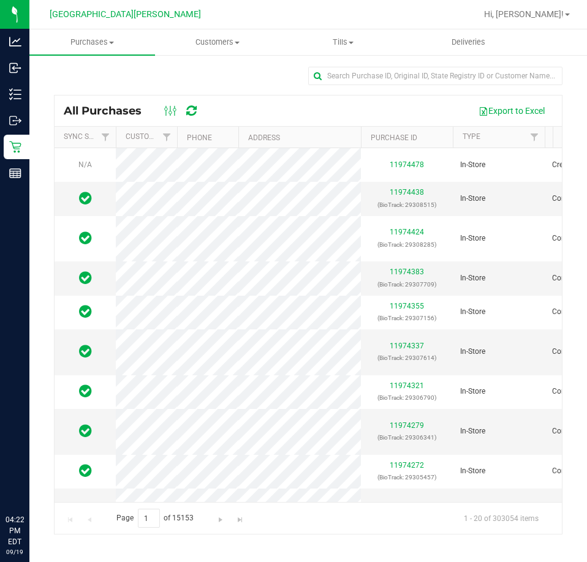 This screenshot has height=562, width=587. Describe the element at coordinates (15, 147) in the screenshot. I see `inline-svg: Retail` at that location.